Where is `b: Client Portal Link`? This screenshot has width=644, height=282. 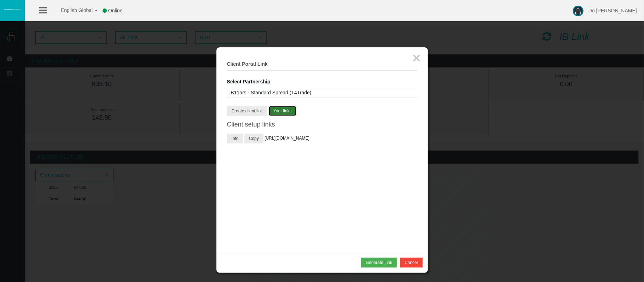 b: Client Portal Link is located at coordinates (247, 64).